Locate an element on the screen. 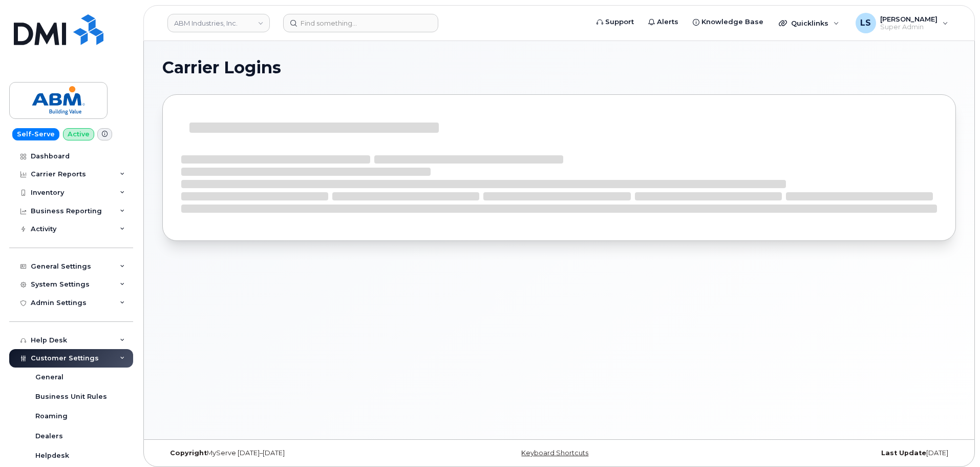  span: Carrier Logins is located at coordinates (221, 68).